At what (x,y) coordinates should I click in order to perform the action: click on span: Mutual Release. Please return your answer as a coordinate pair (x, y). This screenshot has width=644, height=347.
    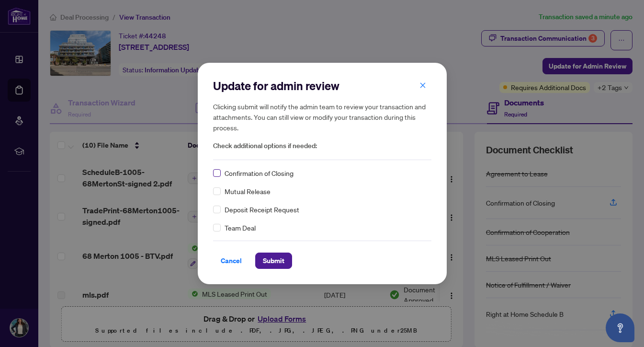
    Looking at the image, I should click on (247, 191).